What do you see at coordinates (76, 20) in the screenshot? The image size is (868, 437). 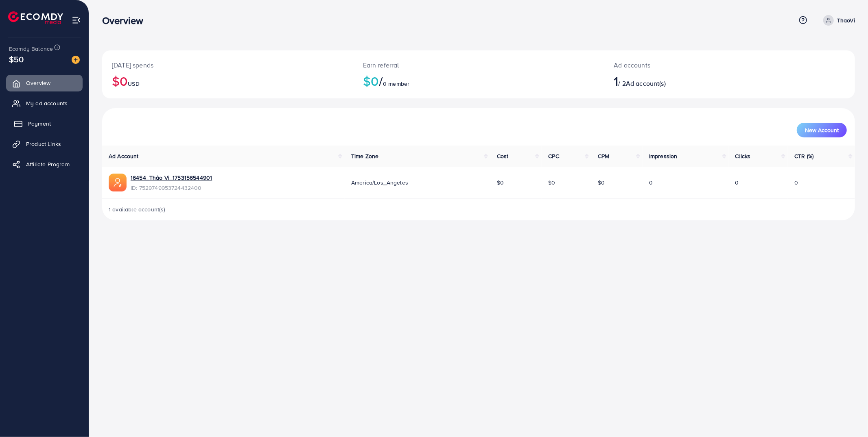 I see `img: menu` at bounding box center [76, 20].